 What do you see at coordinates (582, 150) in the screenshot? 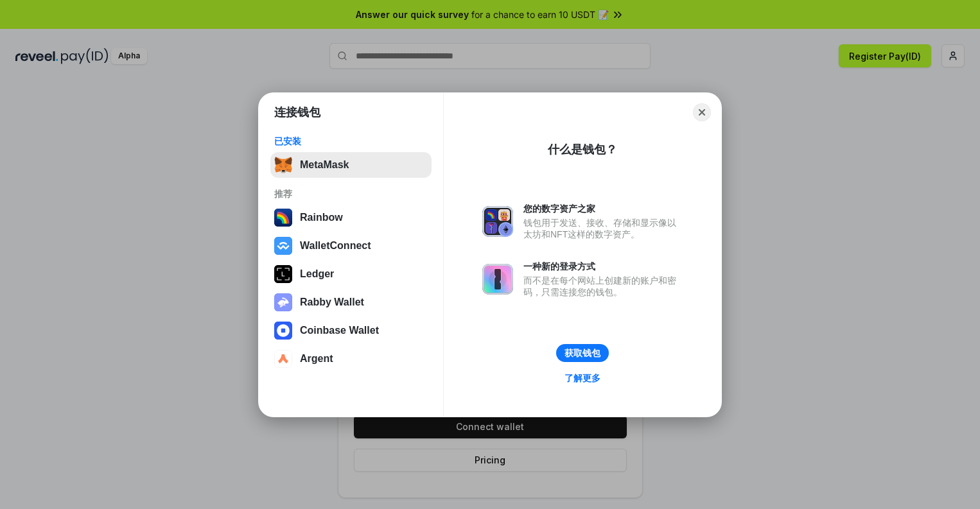
I see `div: 什么是钱包？` at bounding box center [582, 150].